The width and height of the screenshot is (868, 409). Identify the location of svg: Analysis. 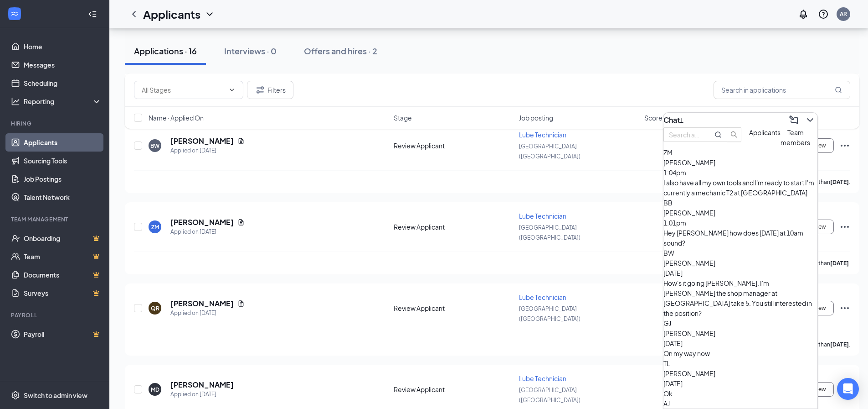
(15, 101).